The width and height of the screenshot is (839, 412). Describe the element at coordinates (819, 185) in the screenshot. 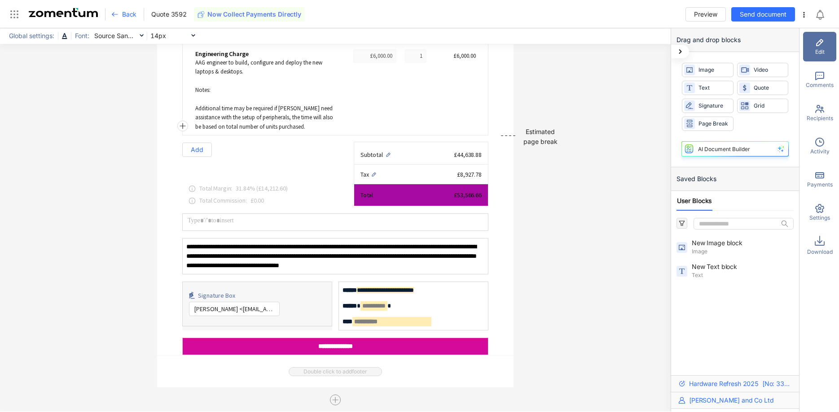

I see `span: Payments` at that location.